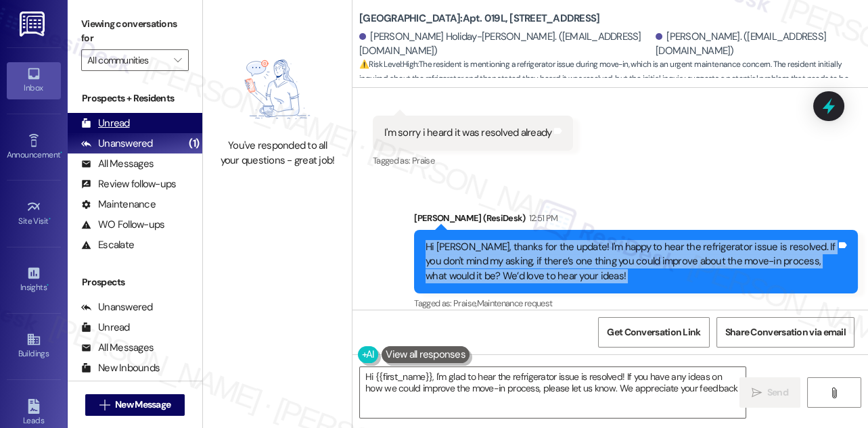 This screenshot has width=868, height=428. Describe the element at coordinates (777, 393) in the screenshot. I see `span: Send` at that location.